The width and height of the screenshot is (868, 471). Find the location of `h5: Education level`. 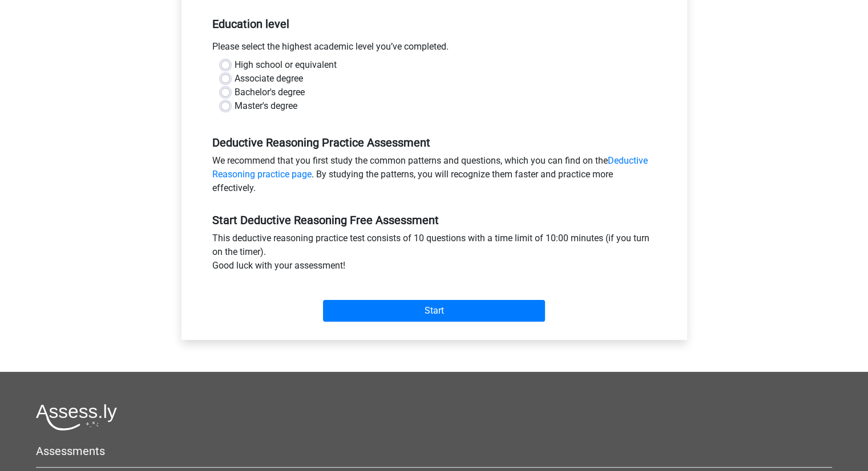

h5: Education level is located at coordinates (434, 24).